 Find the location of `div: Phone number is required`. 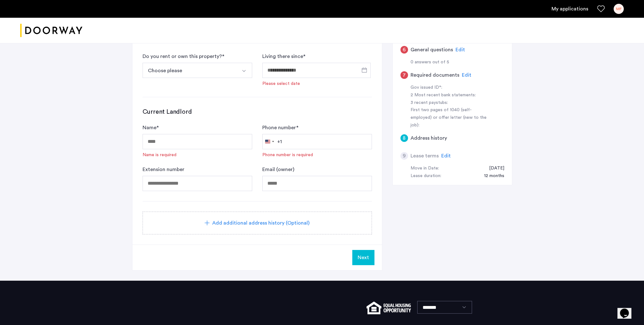

div: Phone number is required is located at coordinates (288, 155).